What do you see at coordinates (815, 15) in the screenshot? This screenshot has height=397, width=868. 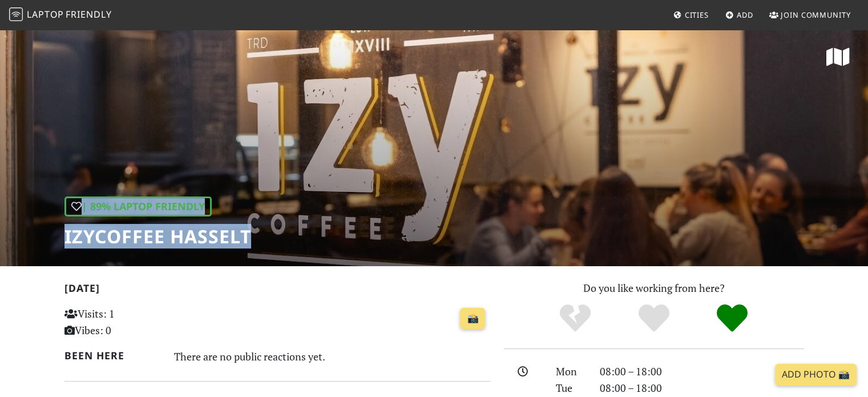 I see `span: Join Community` at bounding box center [815, 15].